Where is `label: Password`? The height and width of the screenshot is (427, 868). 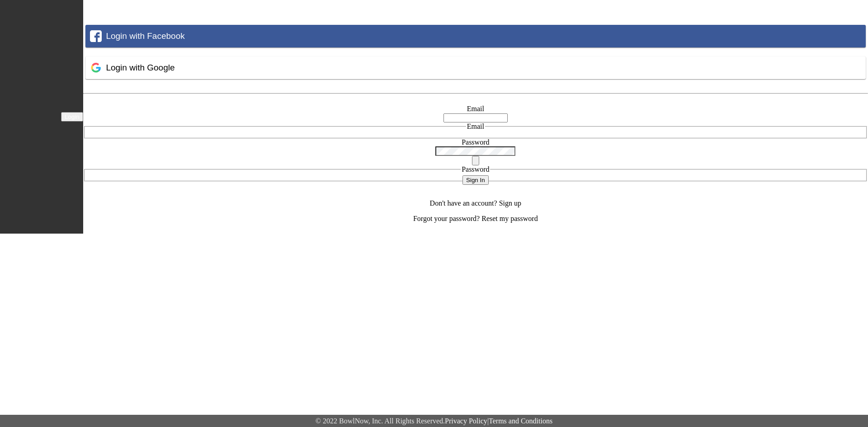
label: Password is located at coordinates (475, 142).